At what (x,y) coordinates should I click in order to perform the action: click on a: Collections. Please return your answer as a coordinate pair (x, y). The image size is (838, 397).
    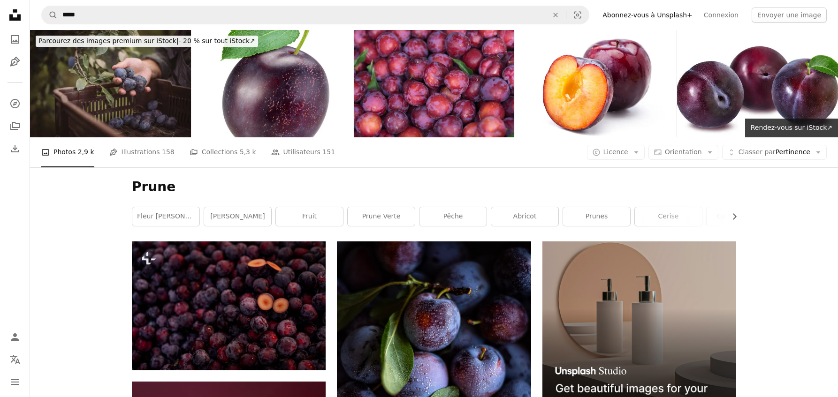
    Looking at the image, I should click on (15, 126).